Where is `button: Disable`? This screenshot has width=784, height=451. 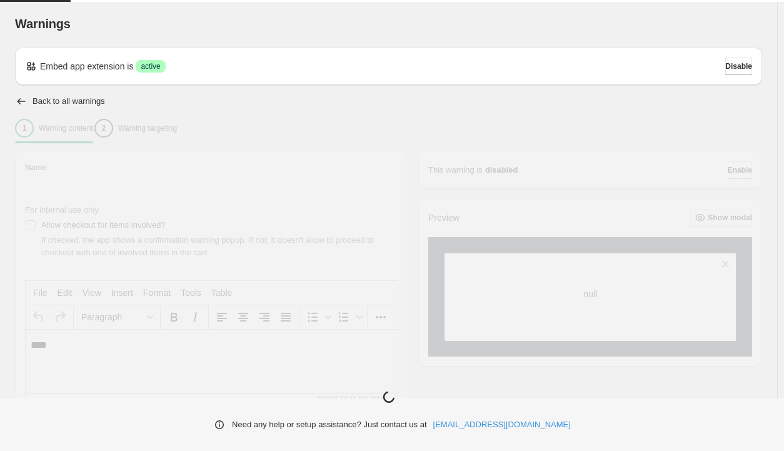
button: Disable is located at coordinates (738, 66).